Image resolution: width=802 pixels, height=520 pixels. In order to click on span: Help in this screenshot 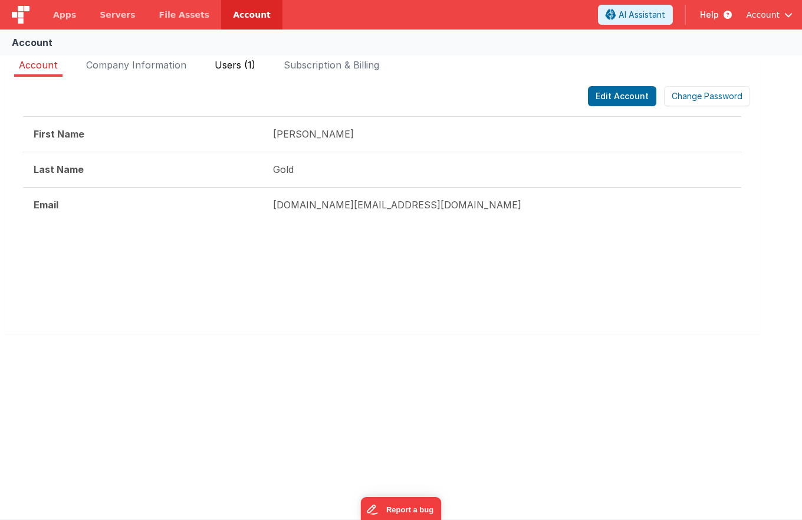, I will do `click(710, 15)`.